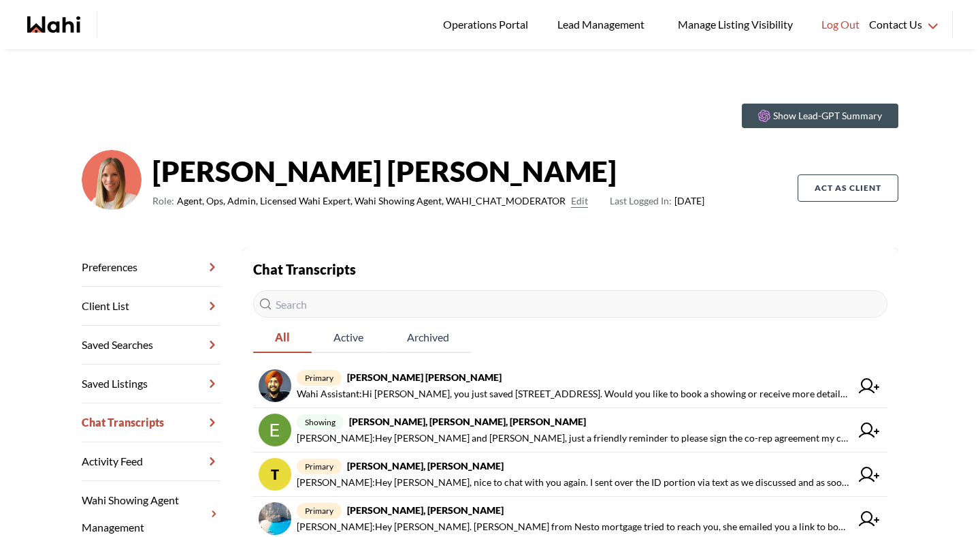 The width and height of the screenshot is (980, 537). Describe the element at coordinates (151, 267) in the screenshot. I see `a: Preferences` at that location.